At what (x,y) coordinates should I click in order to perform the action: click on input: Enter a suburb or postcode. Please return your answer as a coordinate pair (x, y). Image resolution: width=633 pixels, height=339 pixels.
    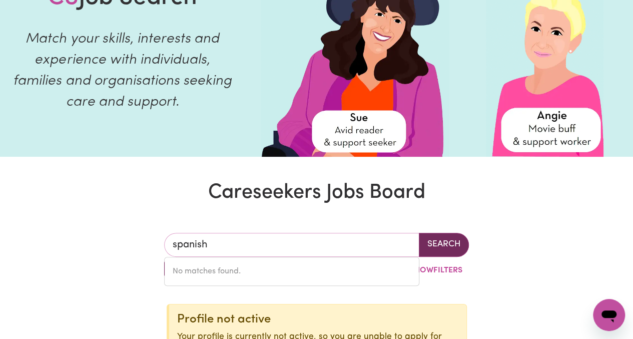
    Looking at the image, I should click on (292, 245).